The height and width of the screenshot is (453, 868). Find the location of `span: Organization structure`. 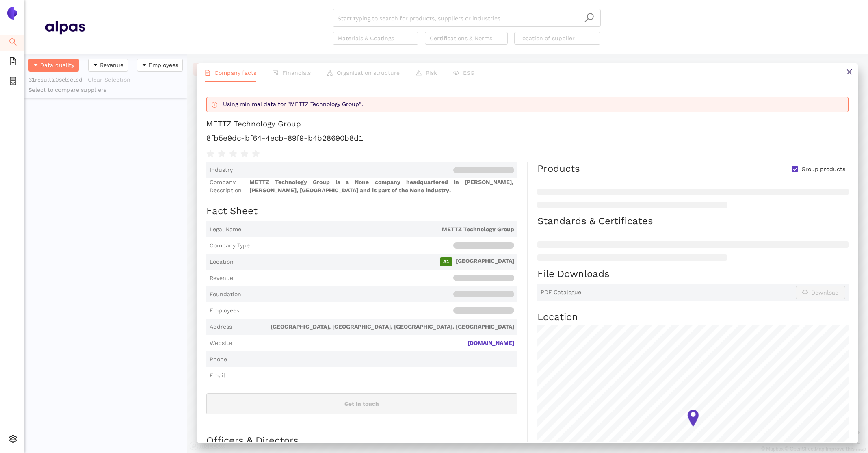

span: Organization structure is located at coordinates (368, 73).